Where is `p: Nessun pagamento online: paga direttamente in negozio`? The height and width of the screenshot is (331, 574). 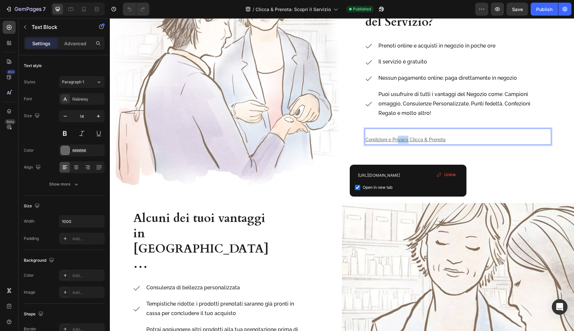 p: Nessun pagamento online: paga direttamente in negozio is located at coordinates (349, 60).